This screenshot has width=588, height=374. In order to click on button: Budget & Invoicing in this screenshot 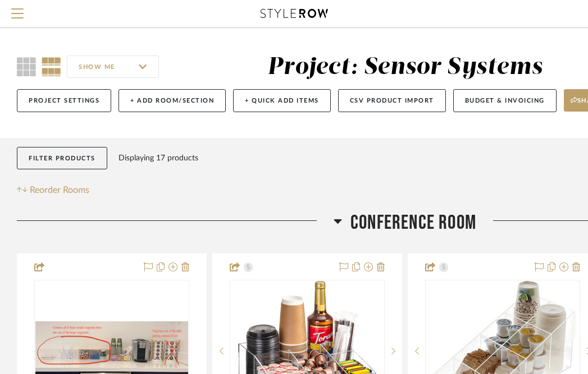, I will do `click(505, 100)`.